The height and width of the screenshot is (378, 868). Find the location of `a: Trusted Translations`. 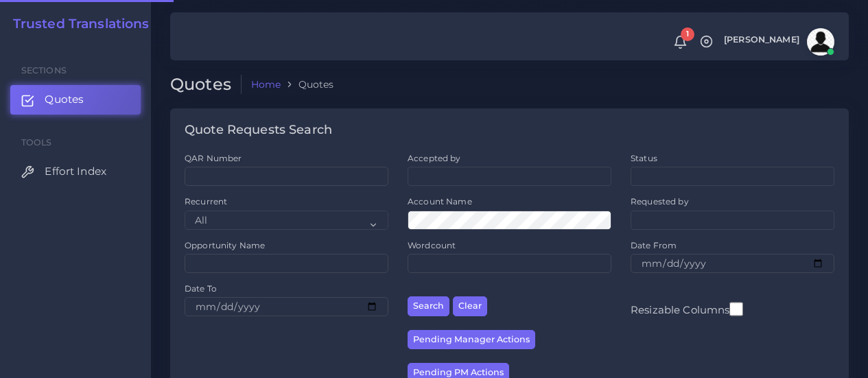

a: Trusted Translations is located at coordinates (77, 24).